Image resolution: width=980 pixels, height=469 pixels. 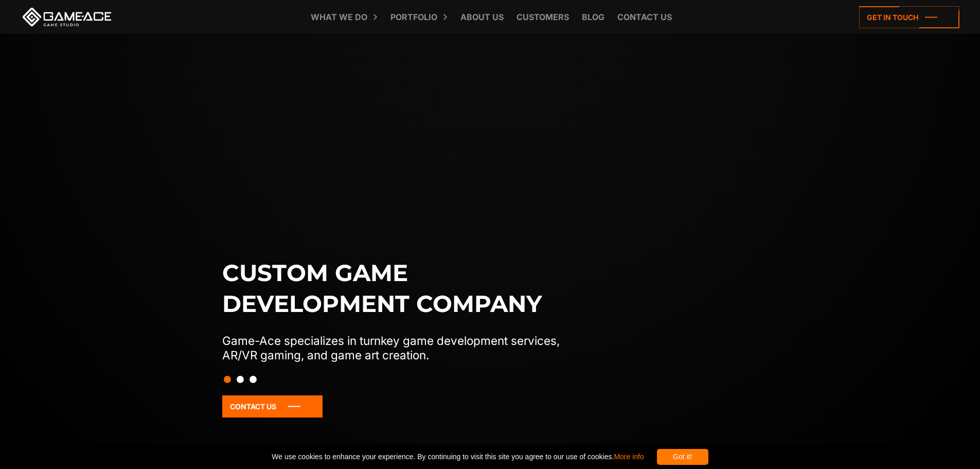 What do you see at coordinates (272, 406) in the screenshot?
I see `a: Contact Us` at bounding box center [272, 406].